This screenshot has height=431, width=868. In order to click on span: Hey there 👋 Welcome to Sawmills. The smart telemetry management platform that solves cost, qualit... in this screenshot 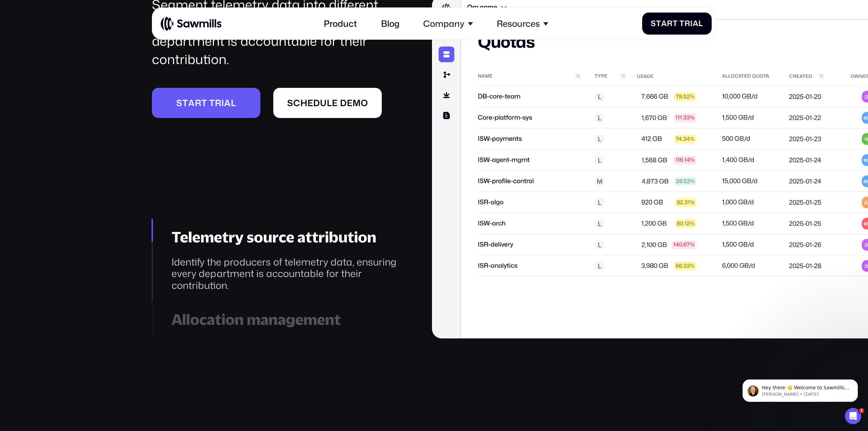, I will do `click(73, 39)`.